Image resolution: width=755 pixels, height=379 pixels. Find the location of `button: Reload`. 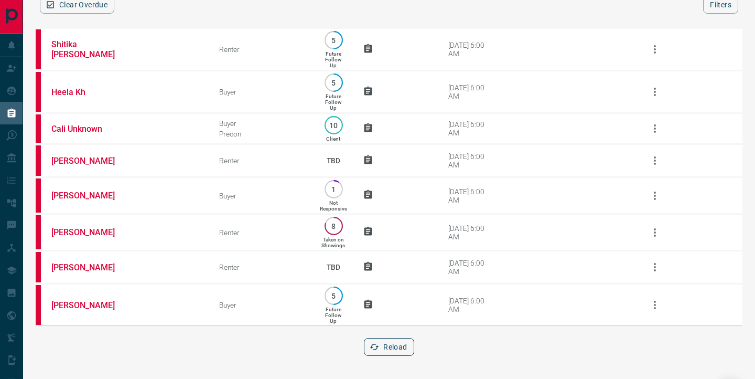

button: Reload is located at coordinates (389, 347).